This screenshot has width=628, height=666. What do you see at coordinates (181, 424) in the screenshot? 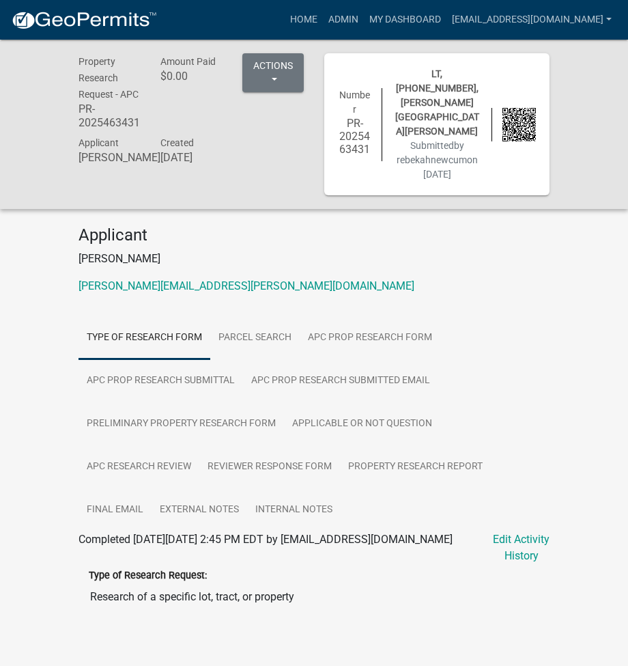
I see `a: Preliminary Property Research Form` at bounding box center [181, 424].